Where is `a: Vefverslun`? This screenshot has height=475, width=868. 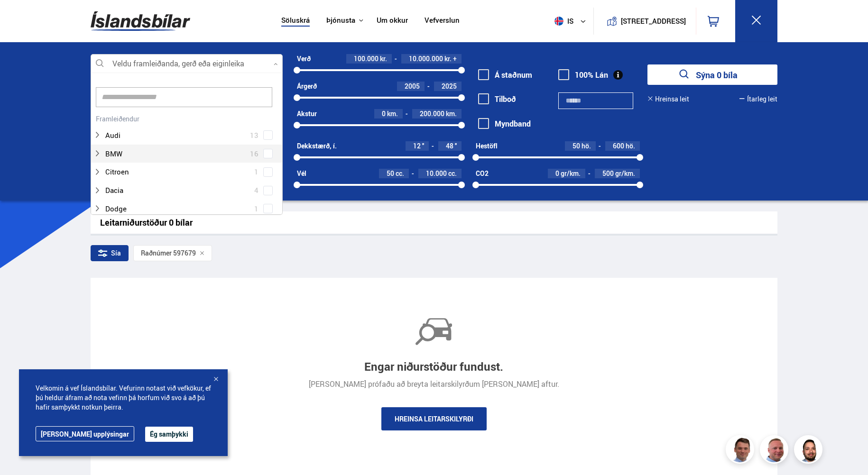 a: Vefverslun is located at coordinates (442, 21).